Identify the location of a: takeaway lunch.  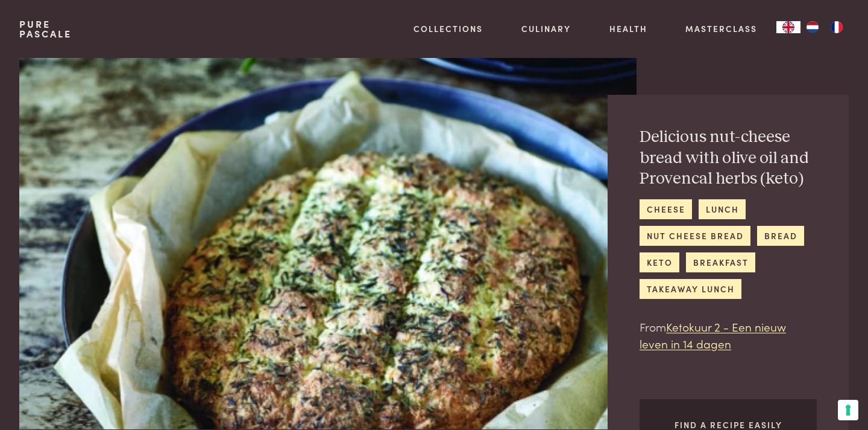
(691, 288).